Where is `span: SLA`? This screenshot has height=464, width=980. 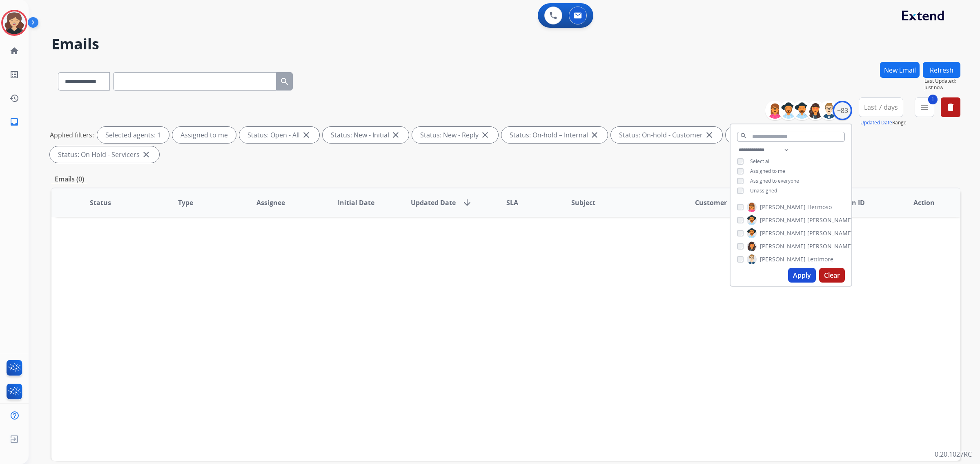 span: SLA is located at coordinates (512, 203).